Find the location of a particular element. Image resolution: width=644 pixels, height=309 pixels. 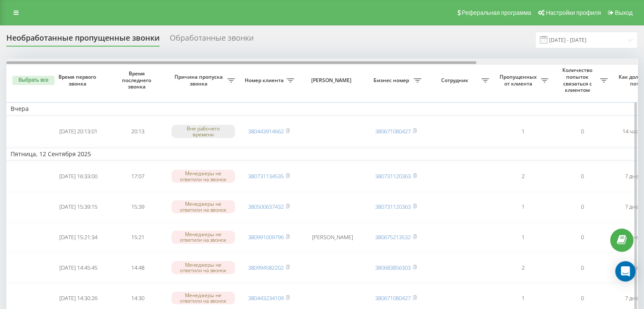

span: Количество попыток связаться с клиентом is located at coordinates (578, 80).